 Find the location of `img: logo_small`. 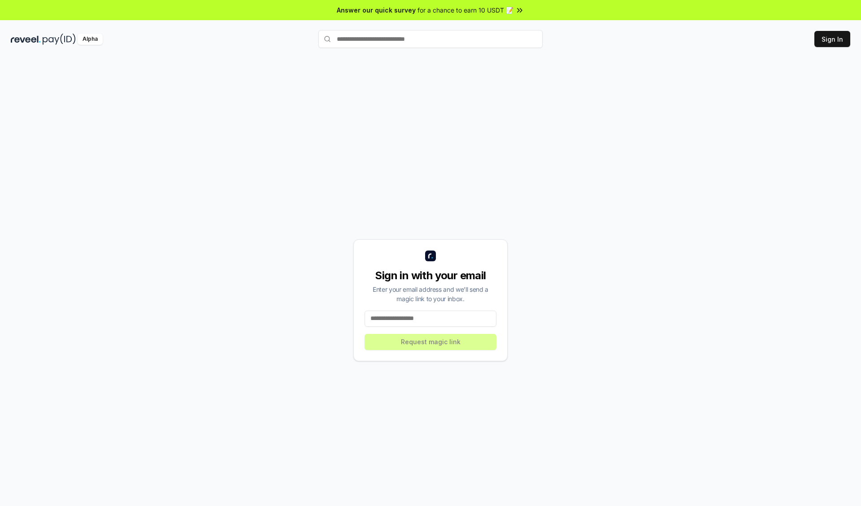

img: logo_small is located at coordinates (431, 256).